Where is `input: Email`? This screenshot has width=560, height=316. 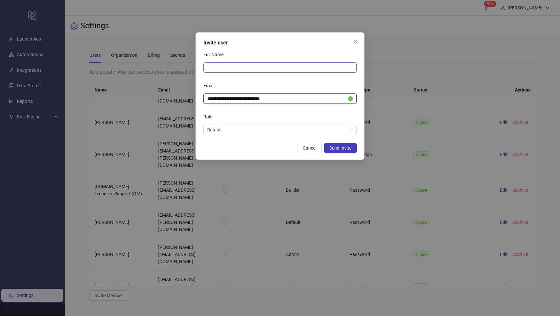 input: Email is located at coordinates (277, 99).